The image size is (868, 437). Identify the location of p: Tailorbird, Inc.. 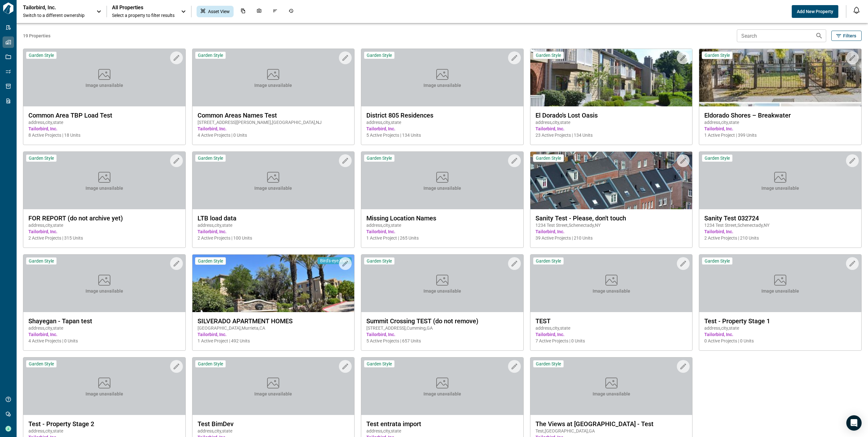
(51, 7).